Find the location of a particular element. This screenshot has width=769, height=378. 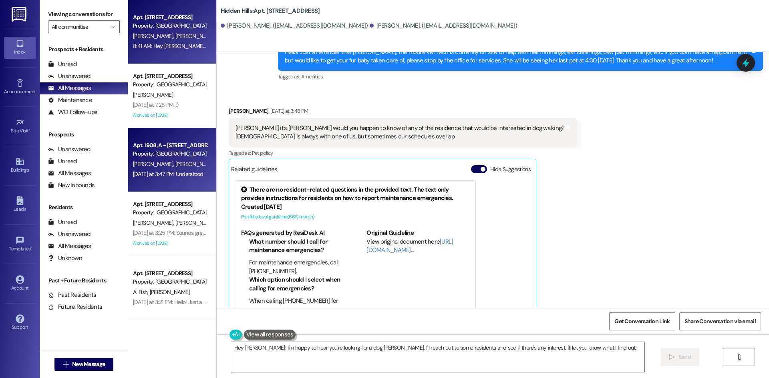

div: Past Residents is located at coordinates (72, 295).